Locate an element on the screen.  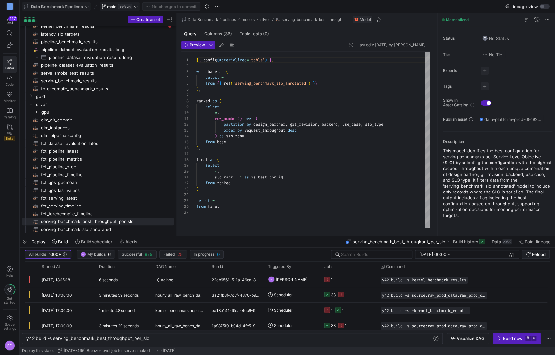
img: No status is located at coordinates (485, 38).